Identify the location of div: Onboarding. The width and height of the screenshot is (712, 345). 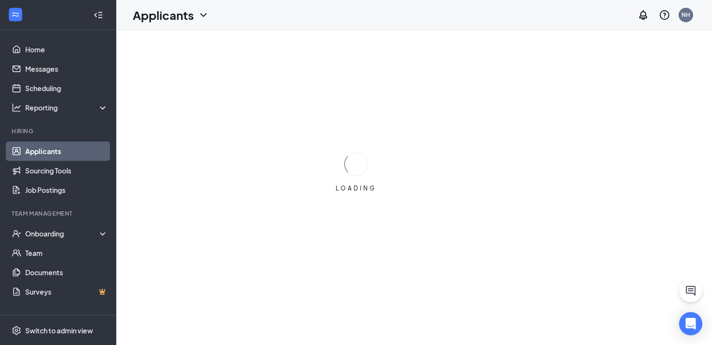
(63, 234).